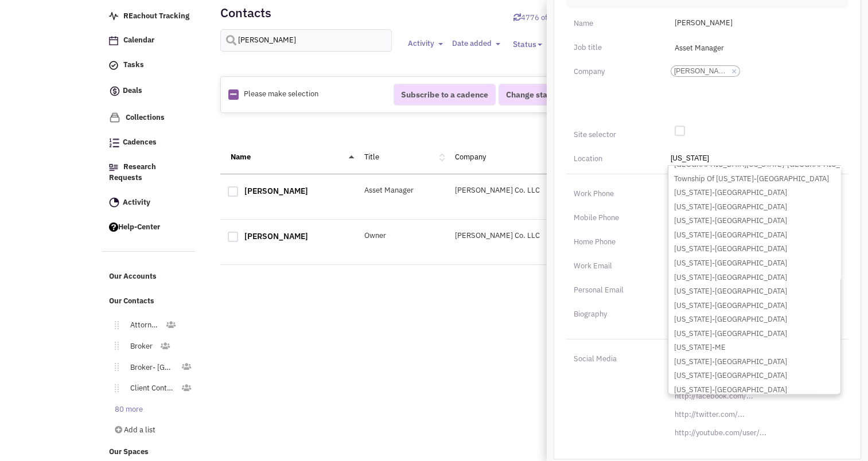 Image resolution: width=868 pixels, height=461 pixels. What do you see at coordinates (245, 13) in the screenshot?
I see `h2: Contacts` at bounding box center [245, 13].